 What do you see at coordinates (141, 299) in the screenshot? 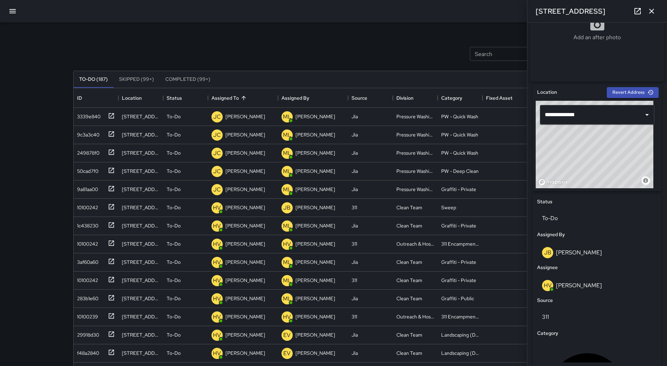
I see `div: 981 Folsom Street` at bounding box center [141, 299].